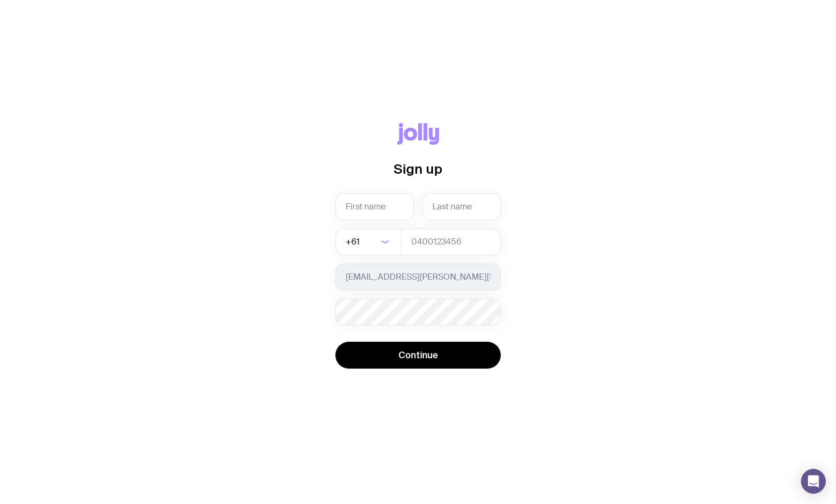 The width and height of the screenshot is (836, 504). What do you see at coordinates (375, 207) in the screenshot?
I see `input: First name` at bounding box center [375, 207].